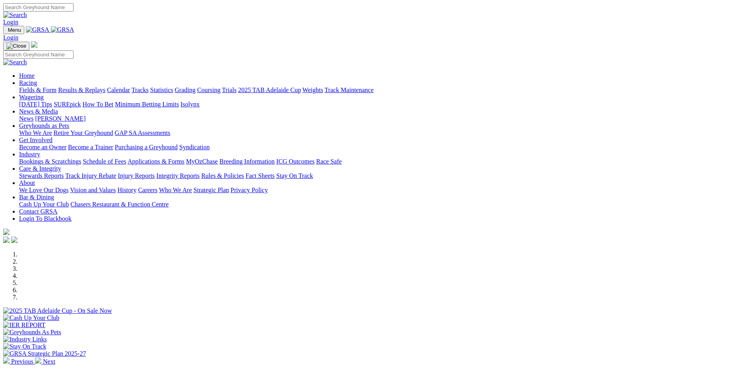  What do you see at coordinates (229, 90) in the screenshot?
I see `a: Trials` at bounding box center [229, 90].